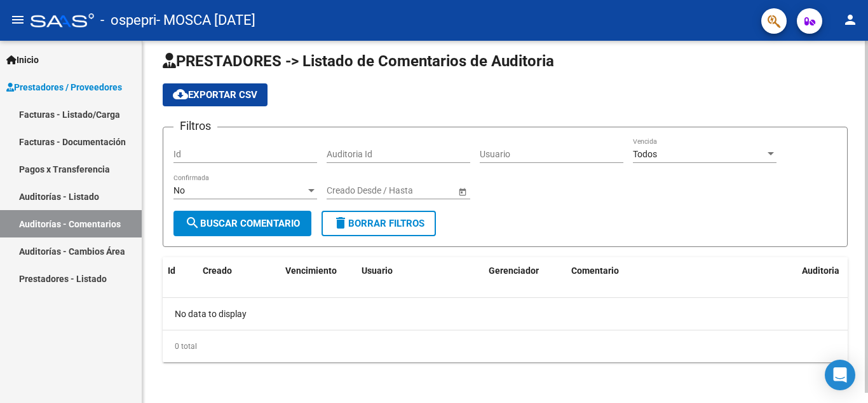 Image resolution: width=868 pixels, height=403 pixels. Describe the element at coordinates (18, 20) in the screenshot. I see `mat-icon: menu` at that location.